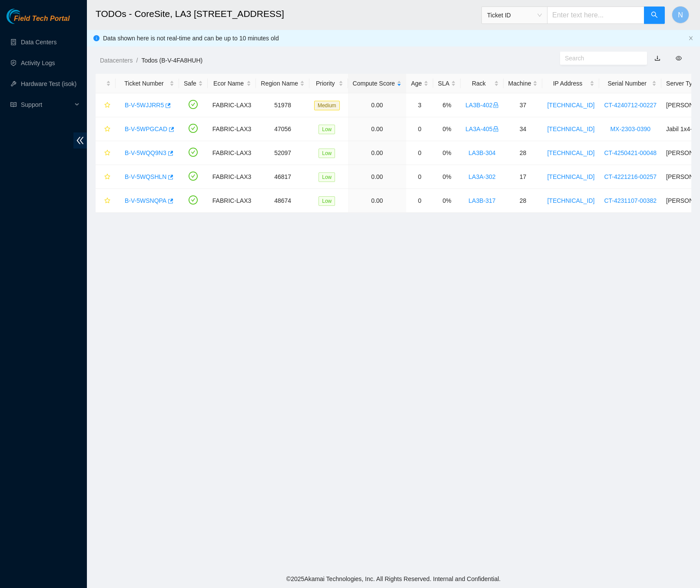 The width and height of the screenshot is (700, 588). What do you see at coordinates (46, 104) in the screenshot?
I see `span: Support` at bounding box center [46, 104].